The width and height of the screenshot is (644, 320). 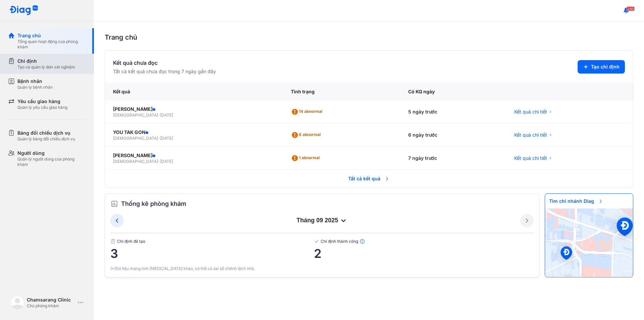 I want to click on div: Có KQ ngày, so click(x=453, y=92).